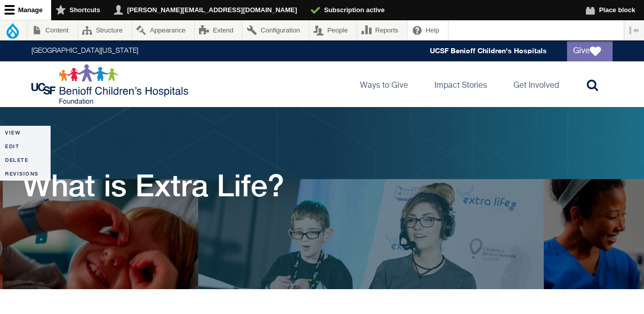 This screenshot has width=644, height=314. Describe the element at coordinates (382, 30) in the screenshot. I see `a: Reports` at that location.